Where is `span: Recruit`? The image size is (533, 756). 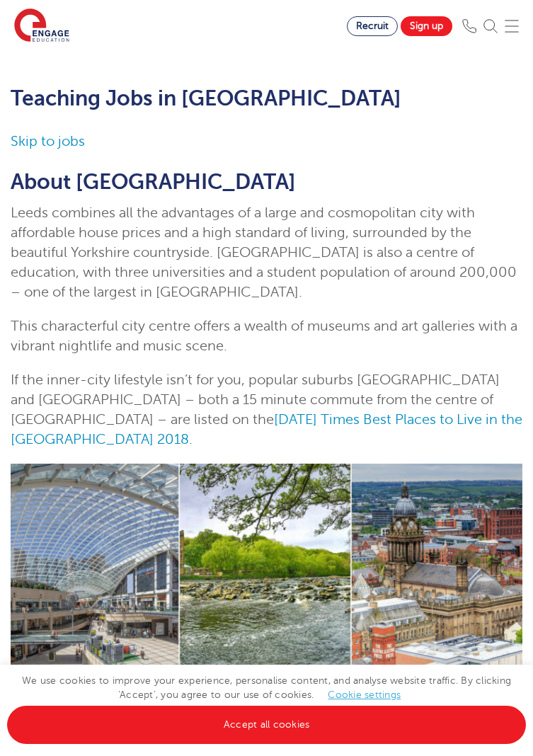
span: Recruit is located at coordinates (373, 26).